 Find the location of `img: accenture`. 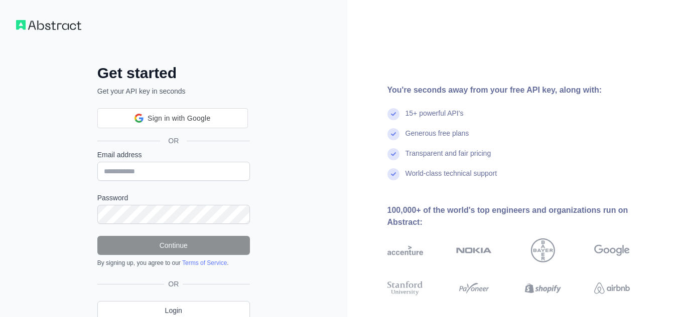

img: accenture is located at coordinates (405, 251).